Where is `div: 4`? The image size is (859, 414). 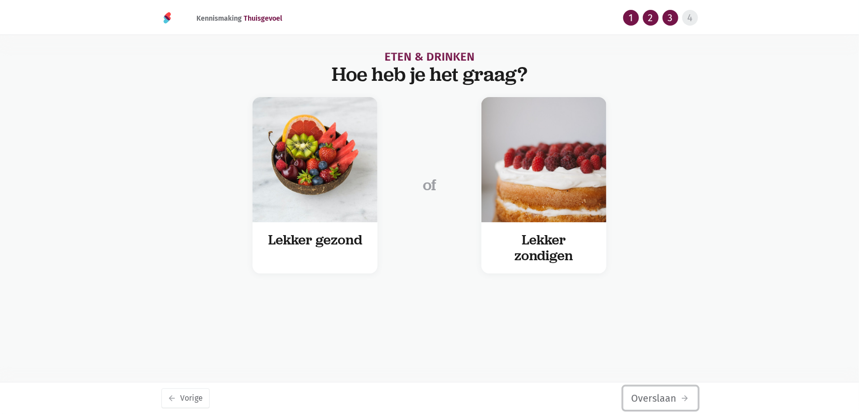
div: 4 is located at coordinates (691, 18).